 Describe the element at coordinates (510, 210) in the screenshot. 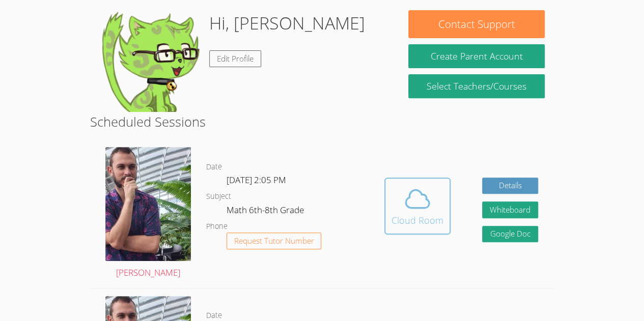

I see `button: Whiteboard` at that location.